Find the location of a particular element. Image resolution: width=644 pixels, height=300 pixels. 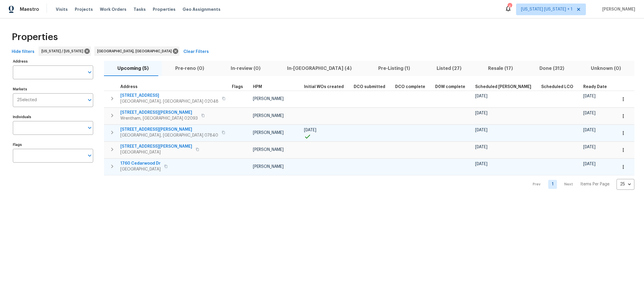

a: Goto page 1 is located at coordinates (553, 184).